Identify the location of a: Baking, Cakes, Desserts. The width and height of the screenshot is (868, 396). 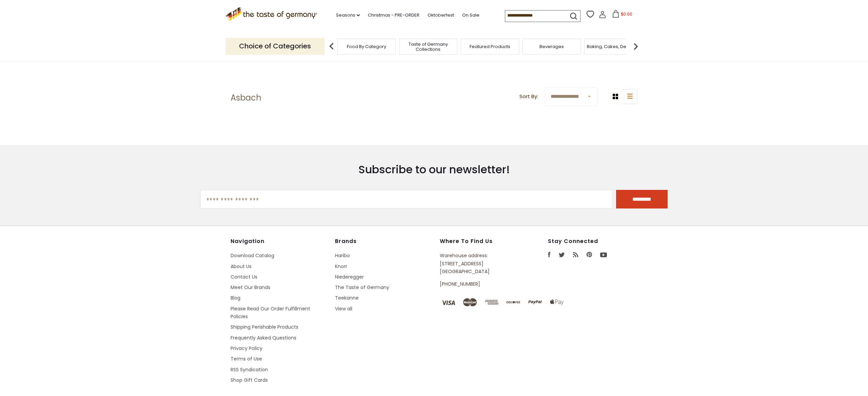
(613, 46).